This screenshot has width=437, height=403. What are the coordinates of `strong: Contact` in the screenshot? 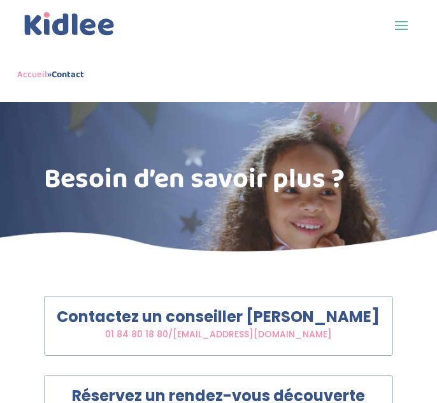 It's located at (68, 75).